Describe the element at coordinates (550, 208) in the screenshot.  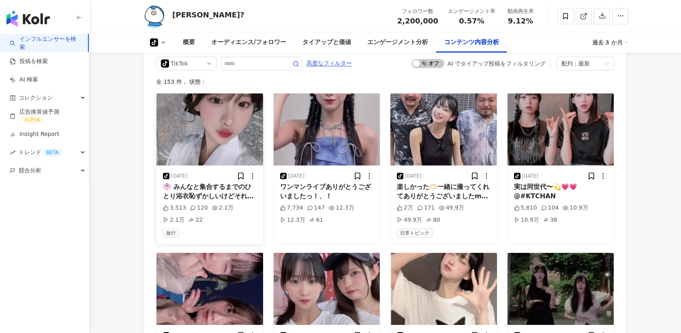
I see `div: 104` at that location.